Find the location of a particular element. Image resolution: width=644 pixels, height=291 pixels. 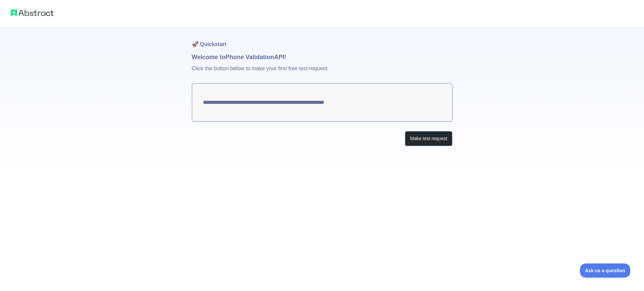

img: Abstract logo is located at coordinates (32, 13).